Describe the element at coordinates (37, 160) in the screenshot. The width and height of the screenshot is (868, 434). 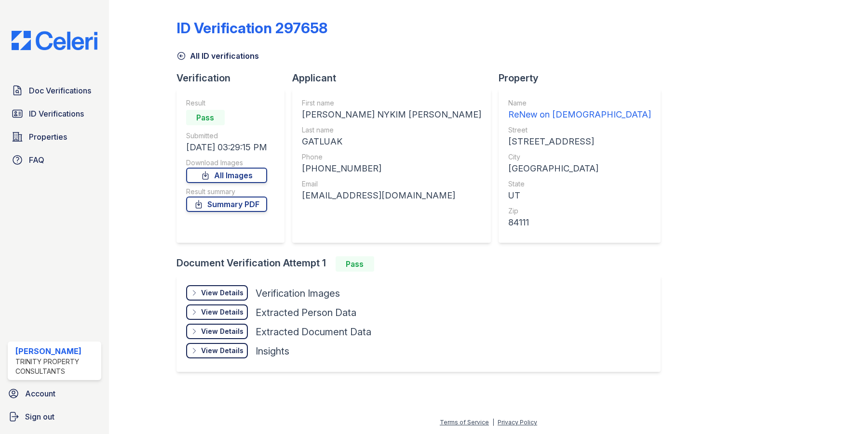
I see `span: FAQ` at that location.